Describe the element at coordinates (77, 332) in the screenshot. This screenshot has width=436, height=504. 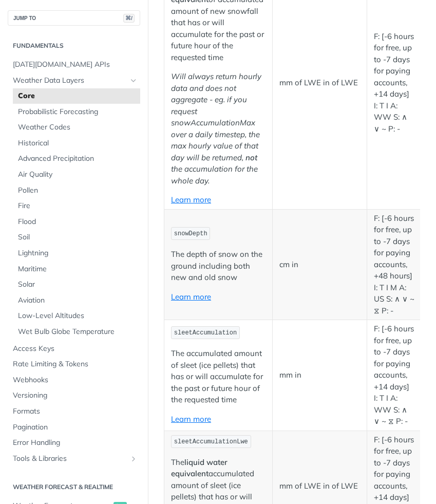
I see `span: Wet Bulb Globe Temperature` at that location.